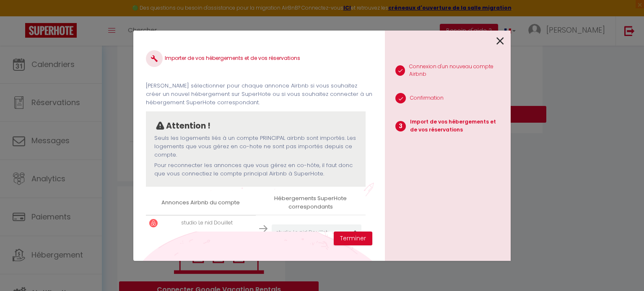 The image size is (644, 291). Describe the element at coordinates (256, 146) in the screenshot. I see `p: Seuls les logements liés à un compte PRINCIPAL airbnb sont importés. Les logements que vous gérez...` at that location.